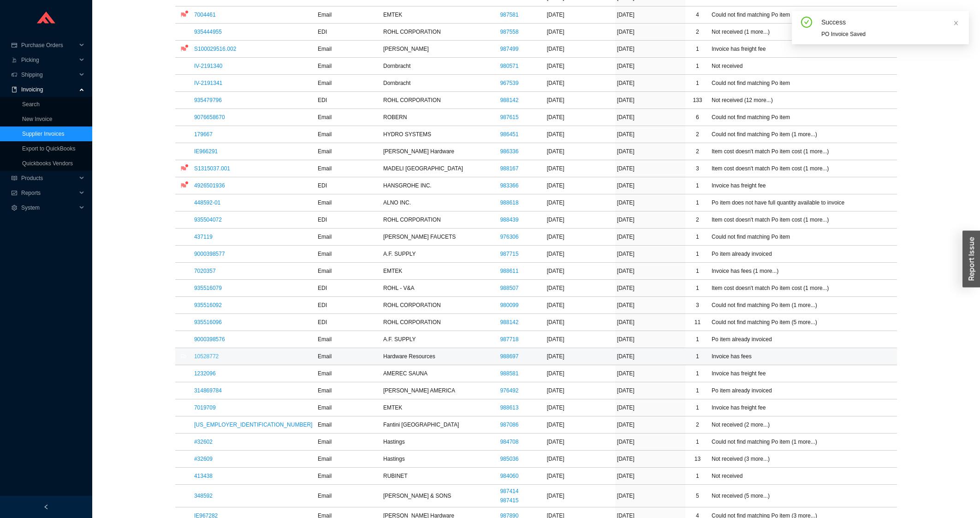 The height and width of the screenshot is (518, 980). Describe the element at coordinates (509, 391) in the screenshot. I see `a: 976492` at that location.